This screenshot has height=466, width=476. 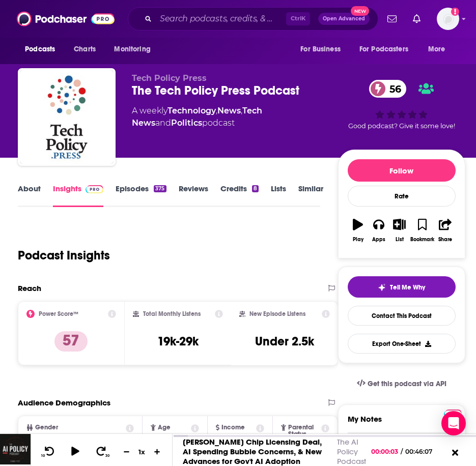 I want to click on svg: Add a profile image, so click(x=455, y=12).